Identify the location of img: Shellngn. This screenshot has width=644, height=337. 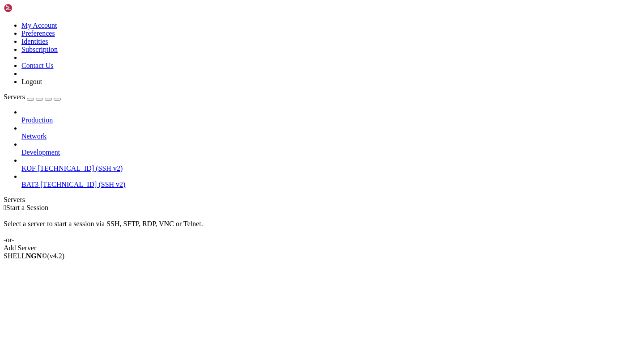
(29, 8).